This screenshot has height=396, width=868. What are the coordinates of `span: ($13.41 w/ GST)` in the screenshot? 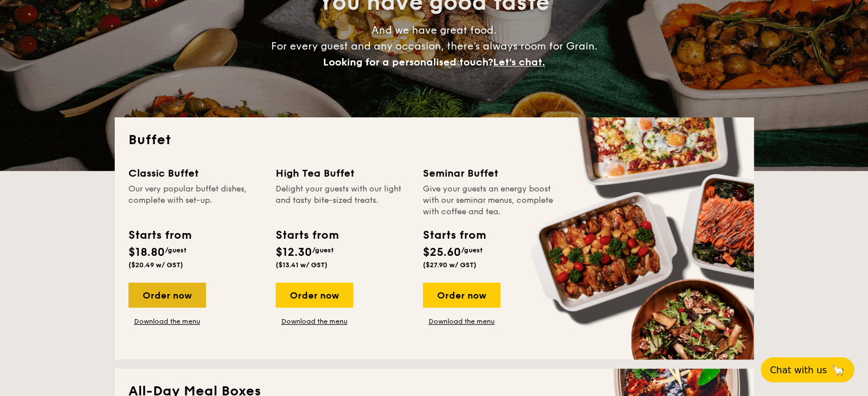 It's located at (301, 265).